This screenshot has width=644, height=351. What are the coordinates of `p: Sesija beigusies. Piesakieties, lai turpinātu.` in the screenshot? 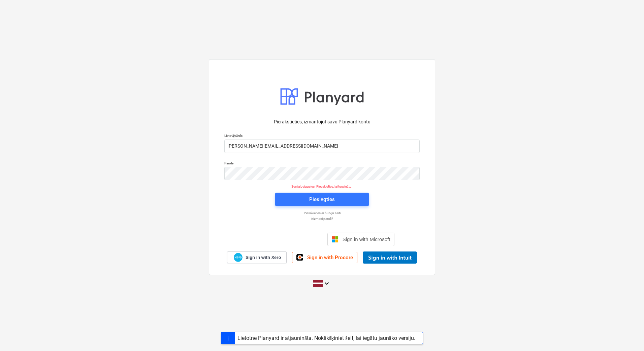 It's located at (322, 186).